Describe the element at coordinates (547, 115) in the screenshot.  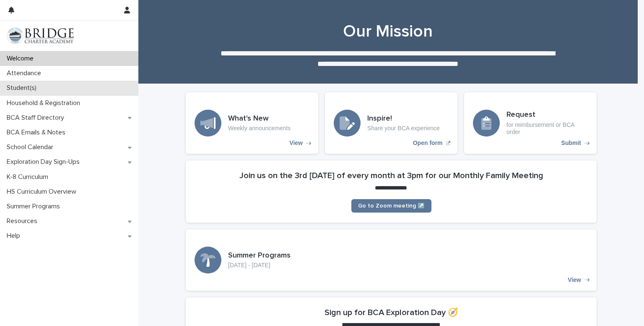
I see `h3: Request` at that location.